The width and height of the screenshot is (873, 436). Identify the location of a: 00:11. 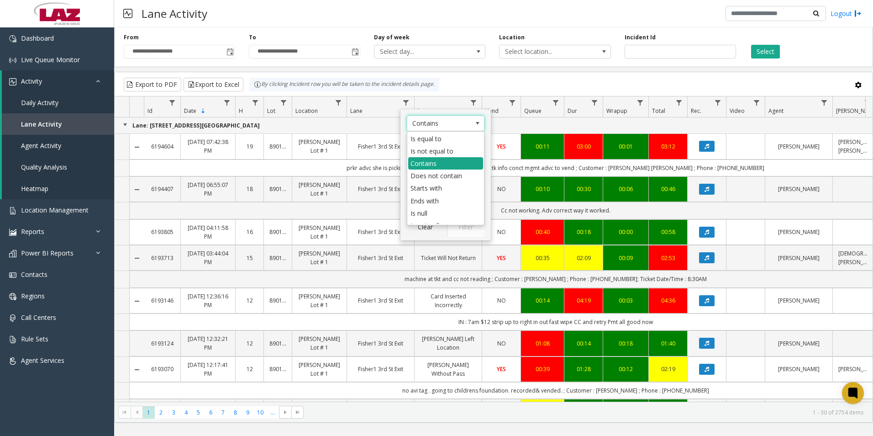
(543, 146).